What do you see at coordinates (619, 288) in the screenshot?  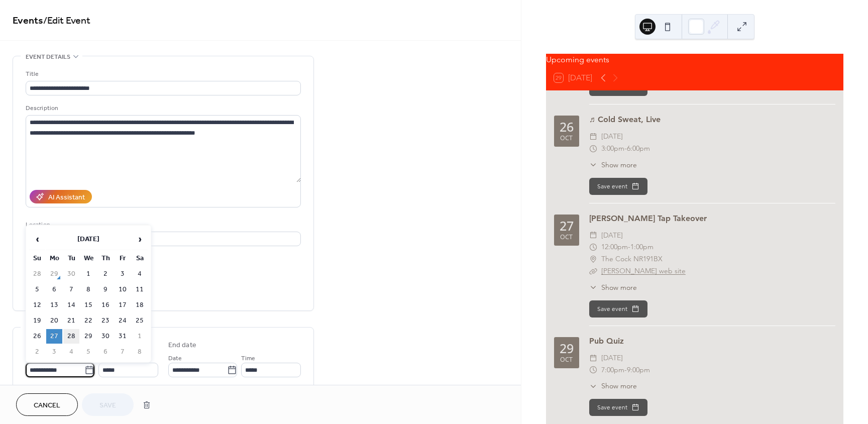 I see `span: Show more` at bounding box center [619, 288].